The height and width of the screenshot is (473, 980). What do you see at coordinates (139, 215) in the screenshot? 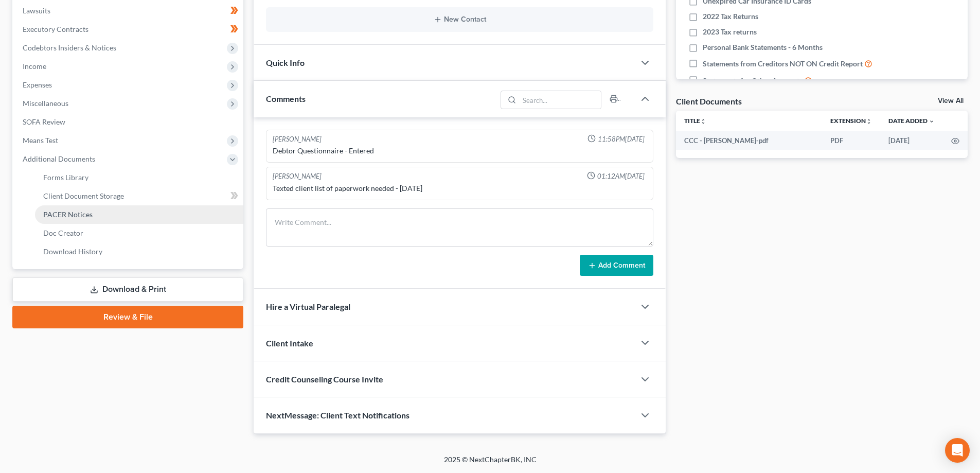
I see `a: PACER Notices` at bounding box center [139, 215].